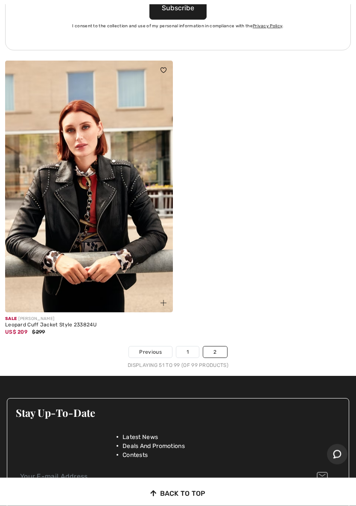 This screenshot has height=506, width=356. Describe the element at coordinates (150, 352) in the screenshot. I see `a: Previous` at that location.